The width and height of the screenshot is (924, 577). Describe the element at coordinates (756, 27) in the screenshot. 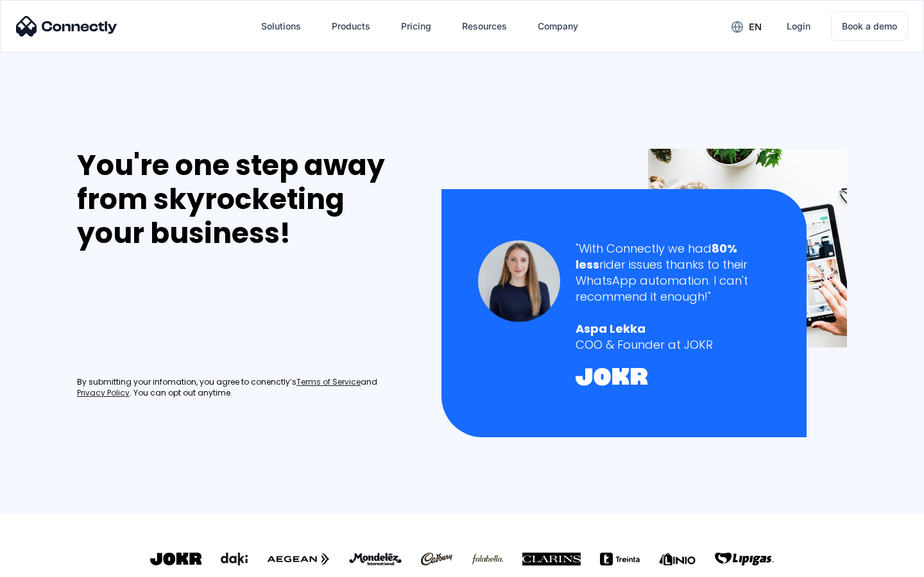

I see `div: en` at that location.